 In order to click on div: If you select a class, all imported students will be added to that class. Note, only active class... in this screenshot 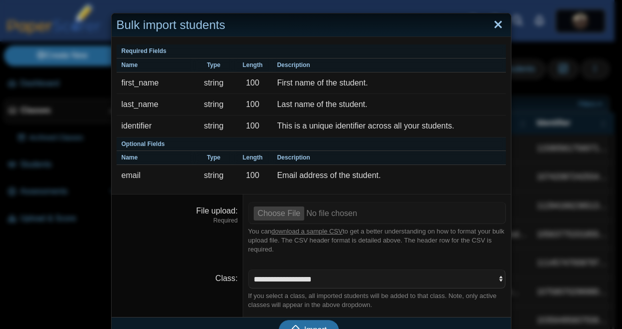, I will do `click(377, 301)`.